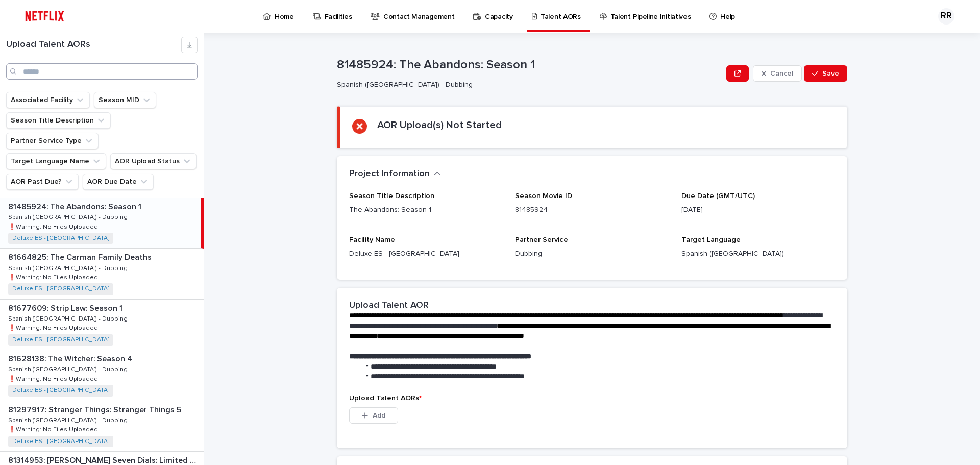  Describe the element at coordinates (71, 358) in the screenshot. I see `p: 81628138: The Witcher: Season 4` at that location.